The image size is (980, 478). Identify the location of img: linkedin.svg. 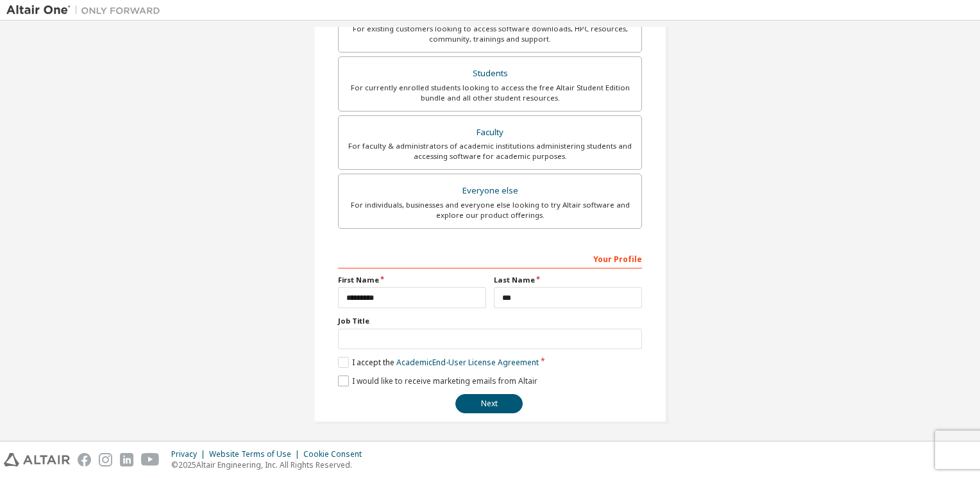
(127, 459).